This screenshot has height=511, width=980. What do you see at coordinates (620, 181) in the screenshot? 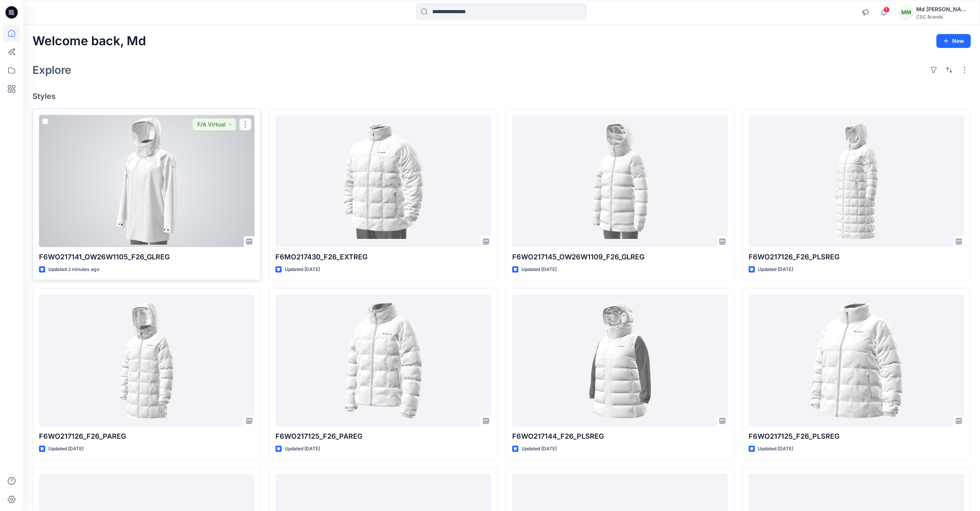
I see `a: F6WO217145_OW26W1109_F26_GLREG` at bounding box center [620, 181].